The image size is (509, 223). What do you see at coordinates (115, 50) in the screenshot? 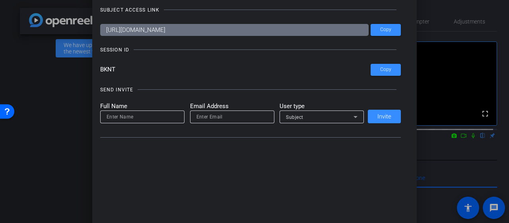
I see `div: SESSION ID` at bounding box center [115, 50].